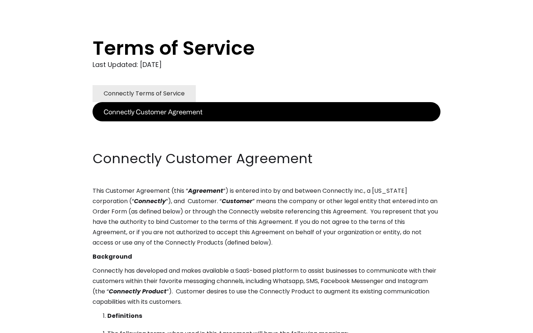 The image size is (533, 333). What do you see at coordinates (30, 326) in the screenshot?
I see `ul: Language list` at bounding box center [30, 326].